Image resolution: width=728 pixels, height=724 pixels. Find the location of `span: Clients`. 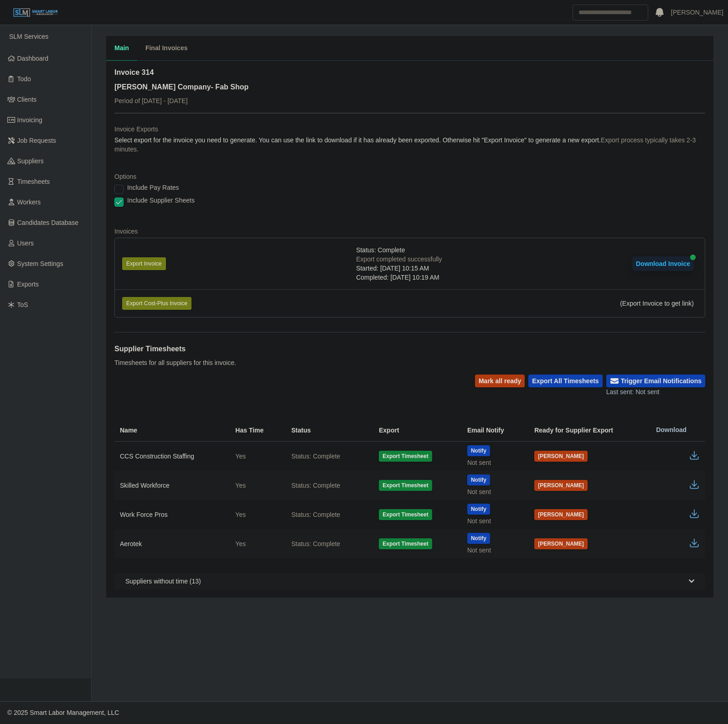

span: Clients is located at coordinates (27, 99).